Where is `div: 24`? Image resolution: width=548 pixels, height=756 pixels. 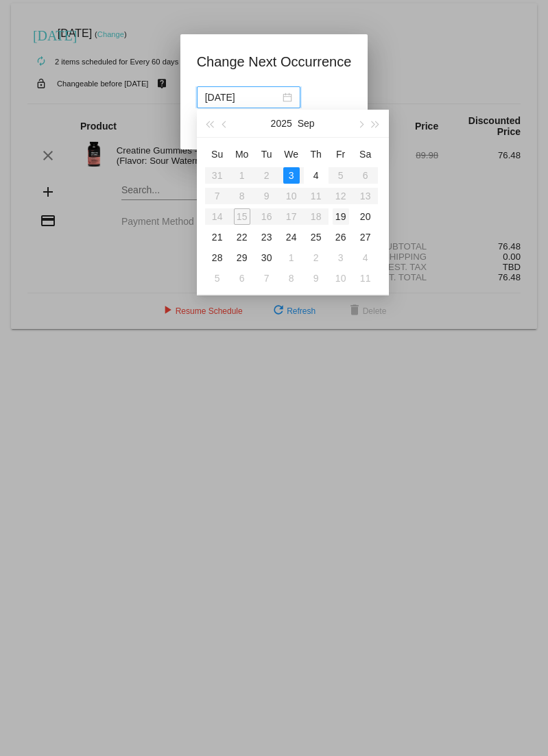 div: 24 is located at coordinates (292, 237).